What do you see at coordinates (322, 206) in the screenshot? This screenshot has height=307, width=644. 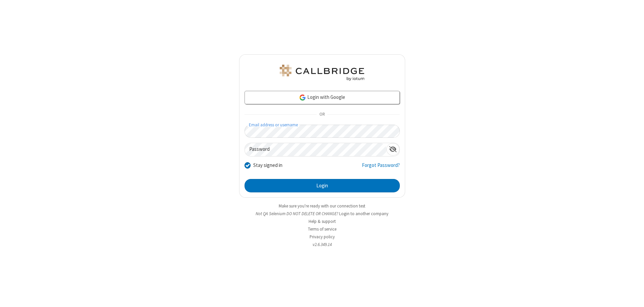 I see `a: Make sure you're ready with our connection test` at bounding box center [322, 206].